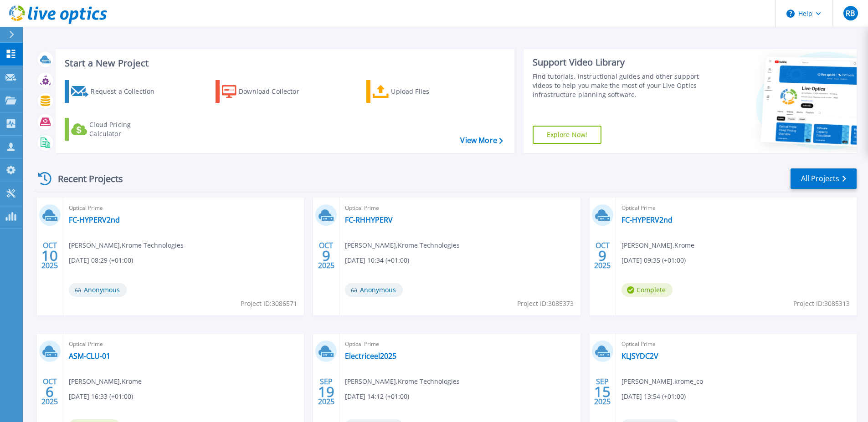 Image resolution: width=868 pixels, height=422 pixels. What do you see at coordinates (266, 92) in the screenshot?
I see `a: Download Collector` at bounding box center [266, 92].